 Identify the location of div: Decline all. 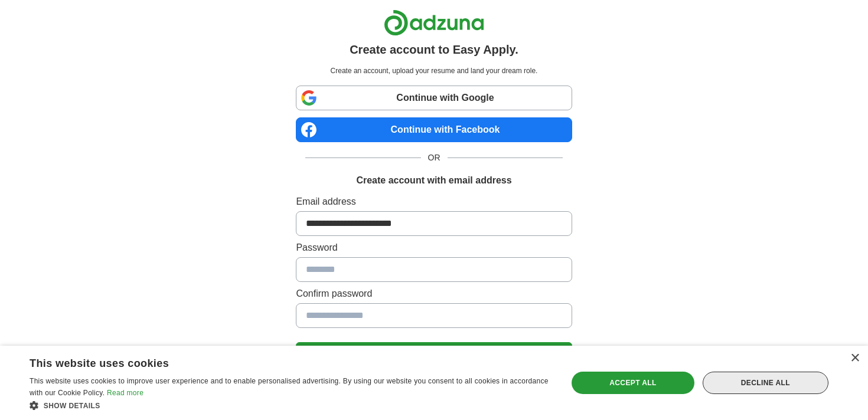
(765, 383).